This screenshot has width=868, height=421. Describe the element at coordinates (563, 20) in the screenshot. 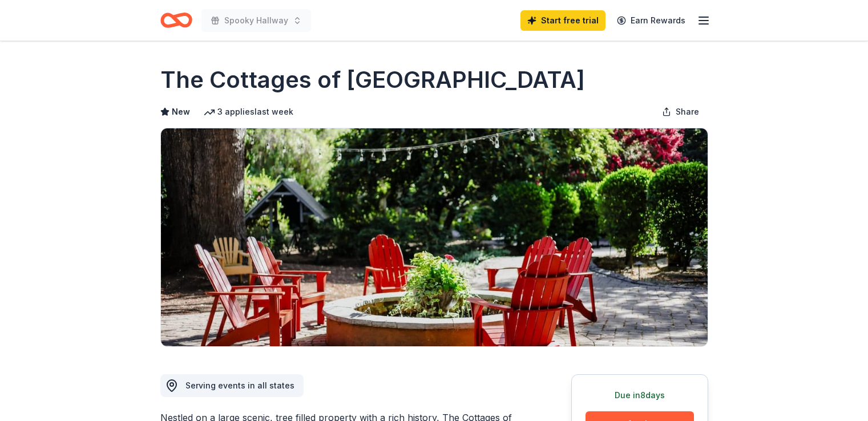

I see `a: Start free trial` at that location.